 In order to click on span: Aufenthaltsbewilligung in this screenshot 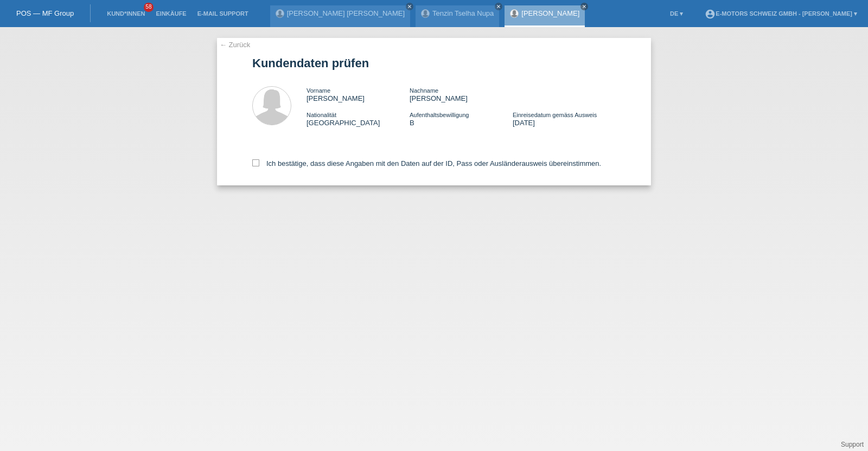, I will do `click(439, 115)`.